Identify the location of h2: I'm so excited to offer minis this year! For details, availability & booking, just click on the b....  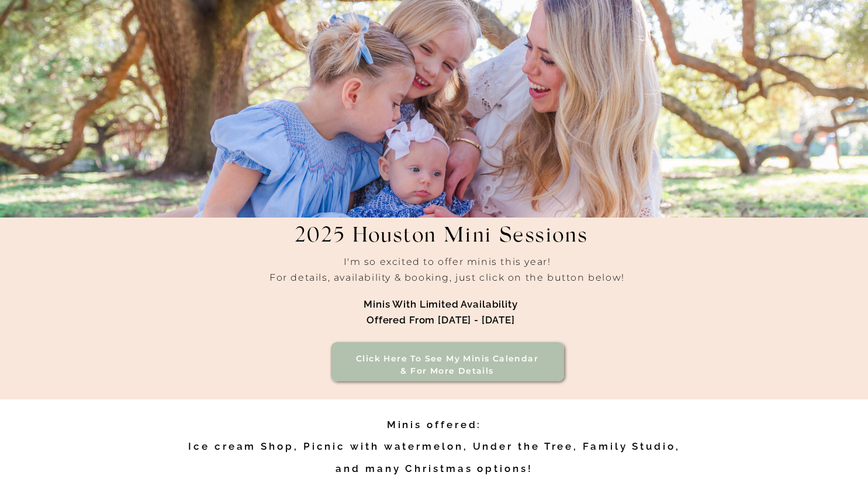
(447, 281).